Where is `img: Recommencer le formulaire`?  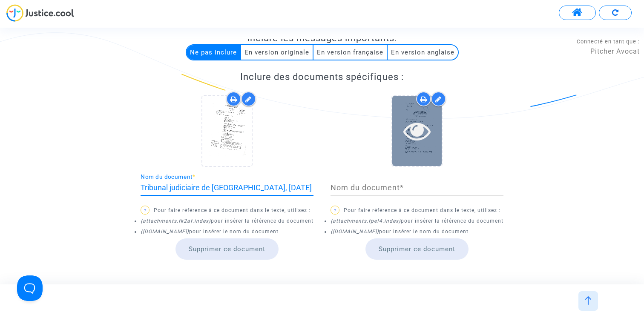 img: Recommencer le formulaire is located at coordinates (615, 13).